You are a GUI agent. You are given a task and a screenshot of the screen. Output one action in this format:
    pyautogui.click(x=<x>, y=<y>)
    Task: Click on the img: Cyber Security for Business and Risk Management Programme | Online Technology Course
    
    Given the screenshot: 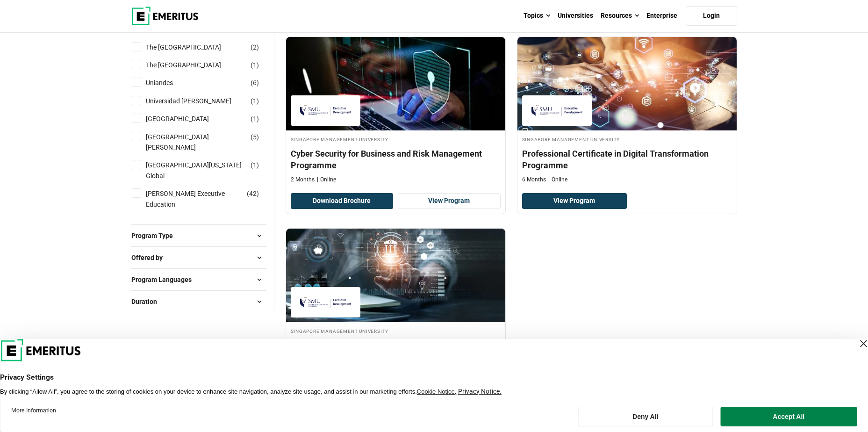 What is the action you would take?
    pyautogui.click(x=396, y=83)
    